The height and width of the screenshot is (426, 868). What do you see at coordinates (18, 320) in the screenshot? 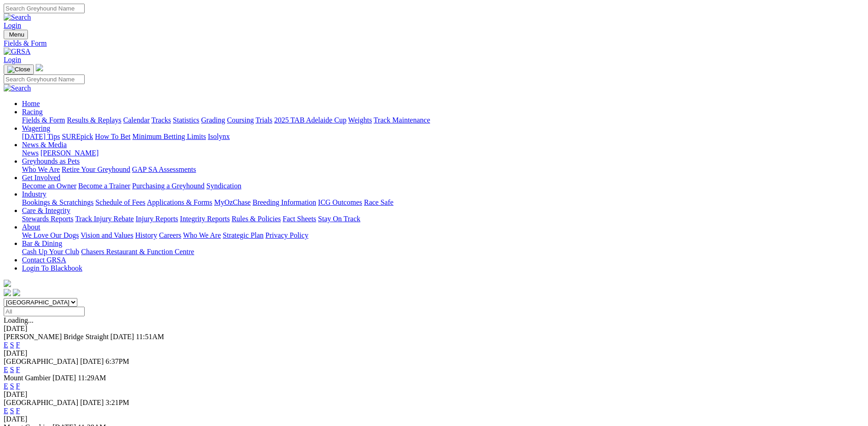
I see `span: Loading...` at bounding box center [18, 320].